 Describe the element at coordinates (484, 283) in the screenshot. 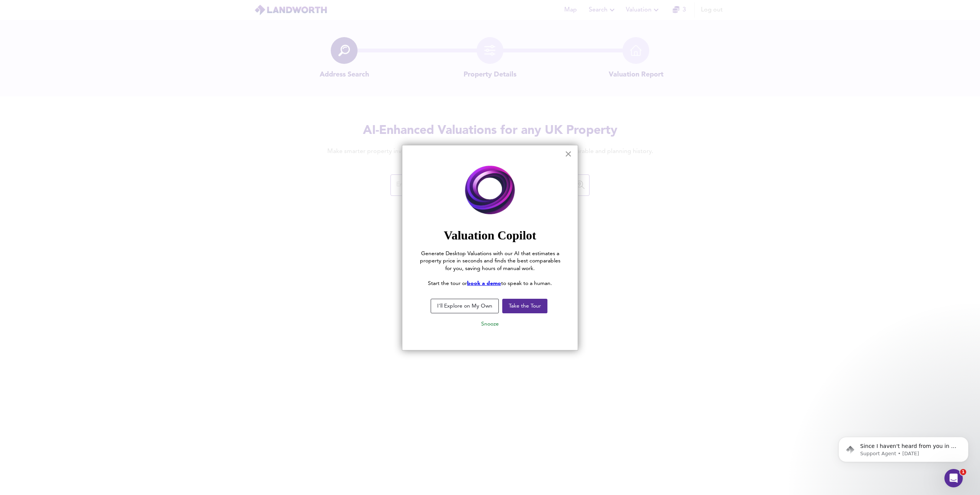

I see `u: book a demo` at that location.